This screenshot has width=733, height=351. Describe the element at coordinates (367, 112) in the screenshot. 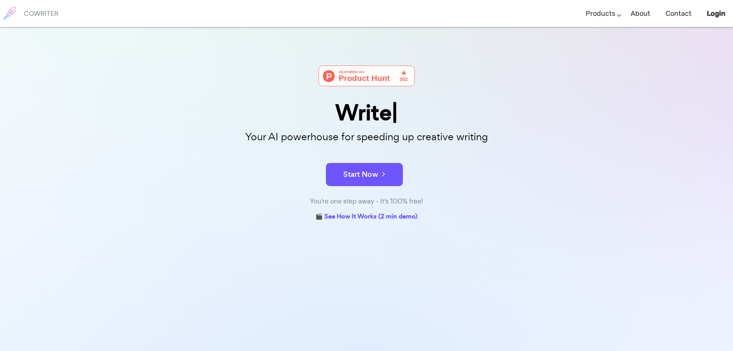

I see `div: Write` at that location.